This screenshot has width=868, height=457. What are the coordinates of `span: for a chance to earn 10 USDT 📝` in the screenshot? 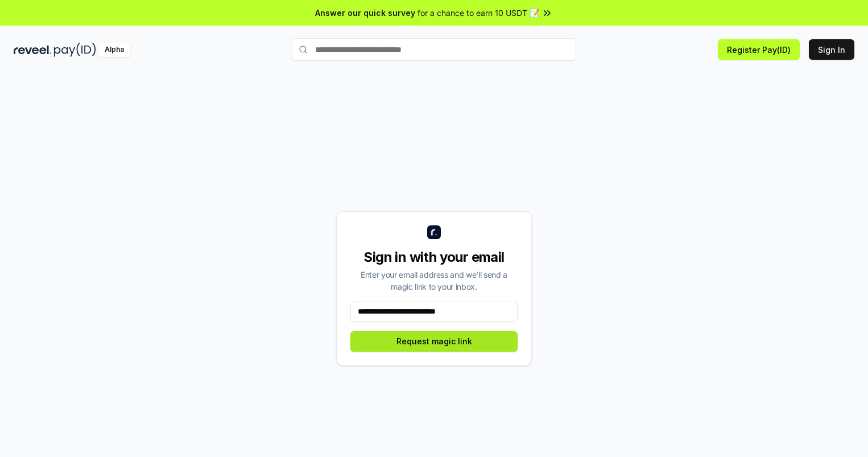 It's located at (478, 13).